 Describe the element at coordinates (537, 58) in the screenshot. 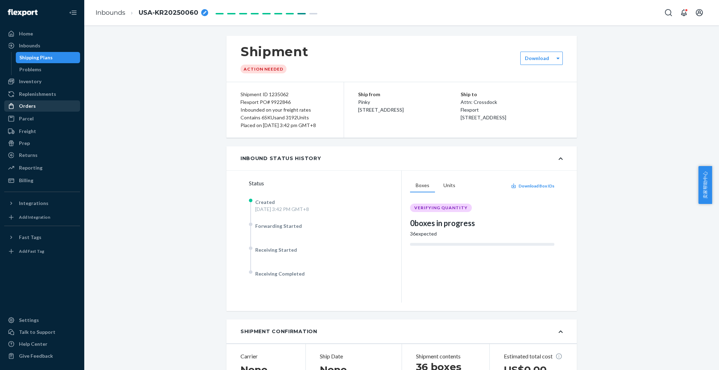

I see `label: Download` at that location.